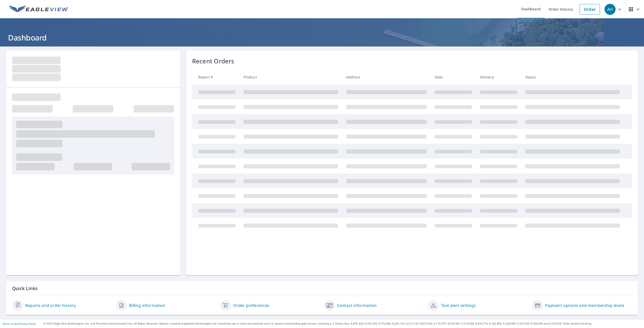  What do you see at coordinates (322, 37) in the screenshot?
I see `h1: Dashboard` at bounding box center [322, 37].